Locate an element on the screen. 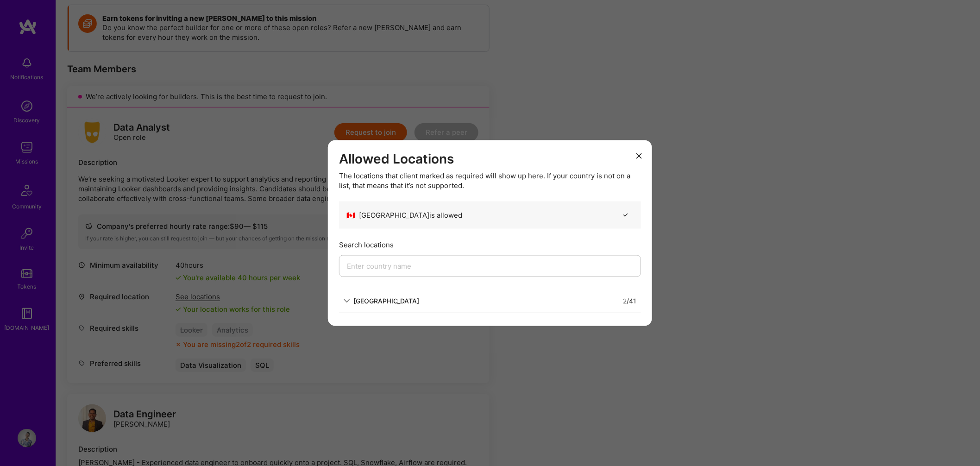 The height and width of the screenshot is (466, 980). input: Enter country name is located at coordinates (490, 265).